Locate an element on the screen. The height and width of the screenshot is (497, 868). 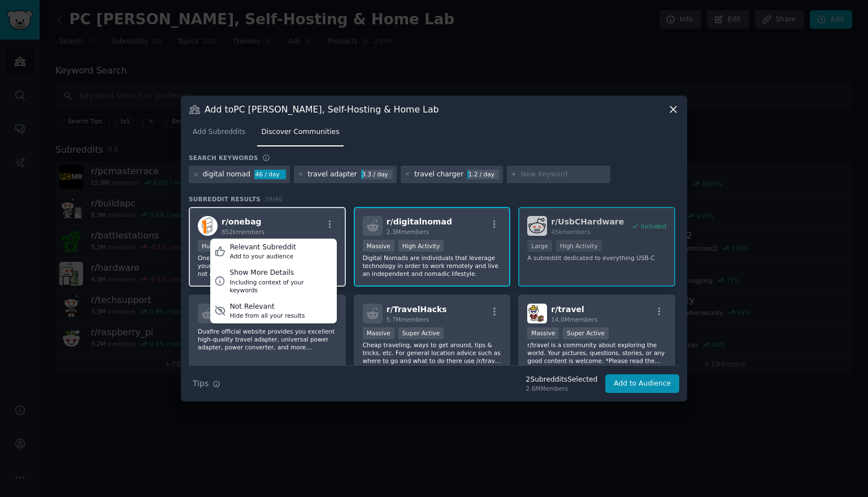
a: Discover Communities is located at coordinates (300, 135).